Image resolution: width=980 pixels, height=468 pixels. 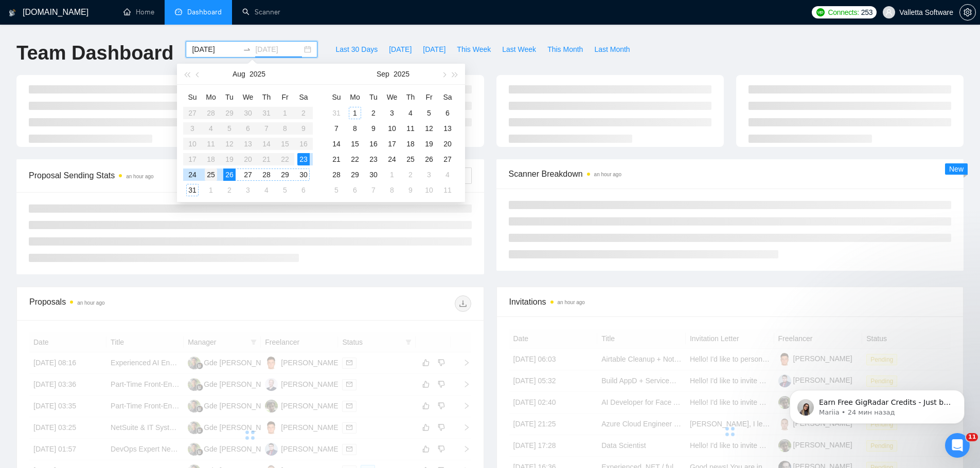 What do you see at coordinates (391, 144) in the screenshot?
I see `div: 17` at bounding box center [391, 144].